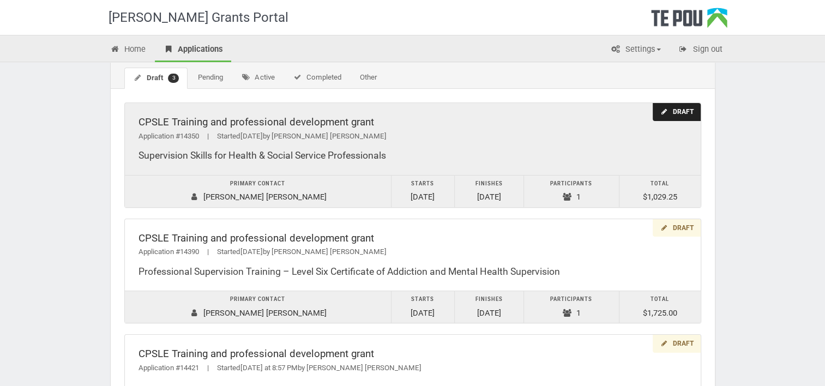 Image resolution: width=825 pixels, height=386 pixels. I want to click on div: Supervision Skills for Health & Social Service Professionals, so click(413, 155).